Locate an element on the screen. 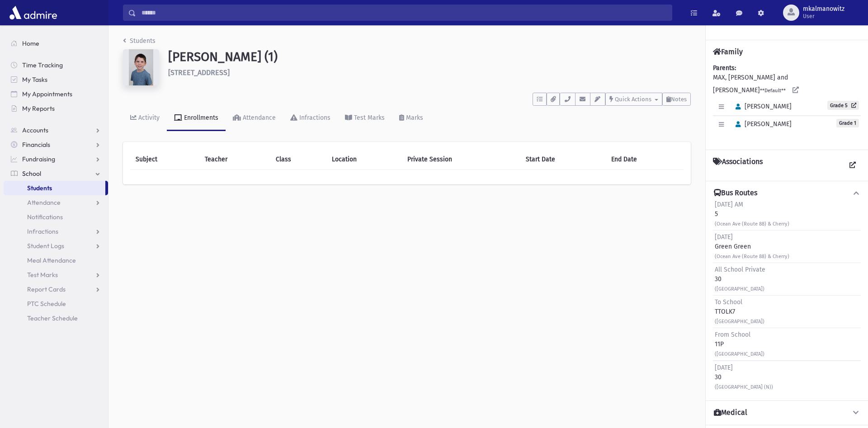 This screenshot has height=428, width=868. span: Attendance is located at coordinates (44, 202).